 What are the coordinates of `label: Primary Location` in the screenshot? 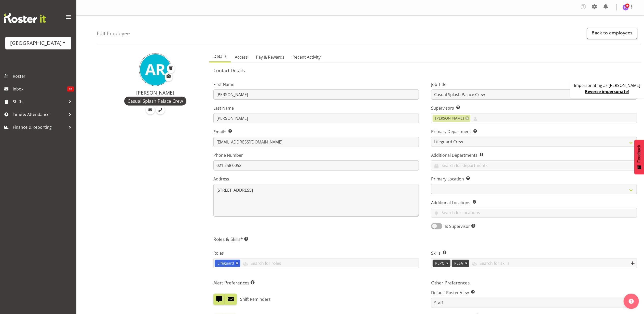 It's located at (534, 179).